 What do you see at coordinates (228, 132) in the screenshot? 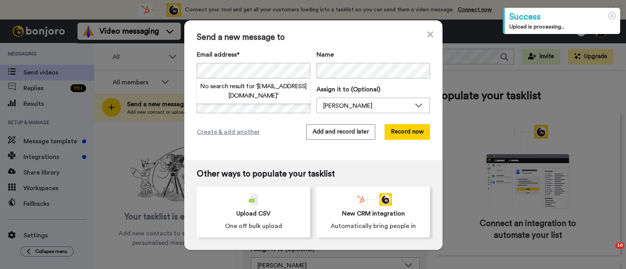
I see `span: Create & add another` at bounding box center [228, 132].